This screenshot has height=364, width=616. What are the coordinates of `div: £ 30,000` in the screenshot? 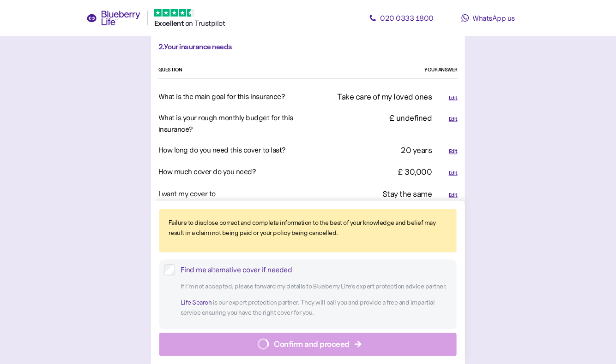 It's located at (371, 172).